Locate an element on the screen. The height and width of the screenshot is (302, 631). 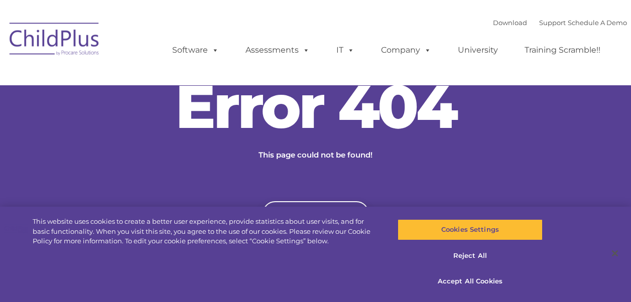
a: Assessments is located at coordinates (278, 50).